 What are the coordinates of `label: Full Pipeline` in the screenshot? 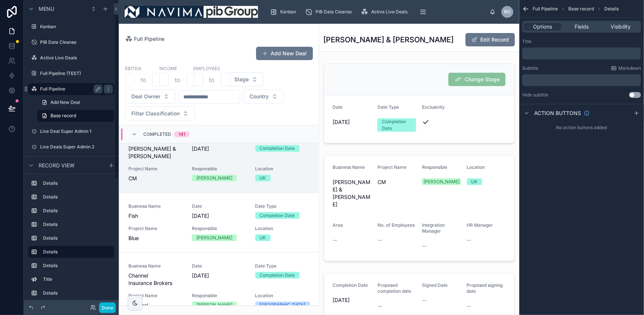 It's located at (70, 89).